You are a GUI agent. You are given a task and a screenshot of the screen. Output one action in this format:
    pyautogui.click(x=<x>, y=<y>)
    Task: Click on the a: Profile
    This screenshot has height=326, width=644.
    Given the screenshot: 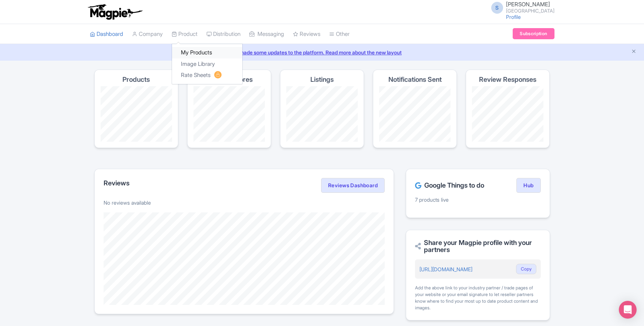 What is the action you would take?
    pyautogui.click(x=513, y=16)
    